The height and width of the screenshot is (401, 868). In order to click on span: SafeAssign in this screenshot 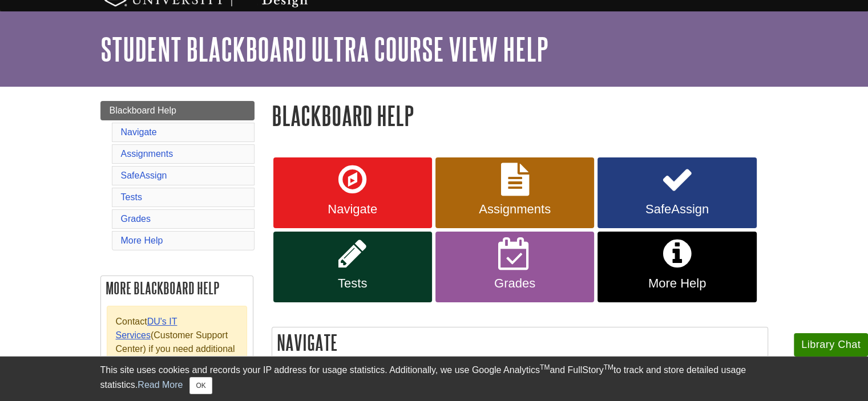, I will do `click(677, 209)`.